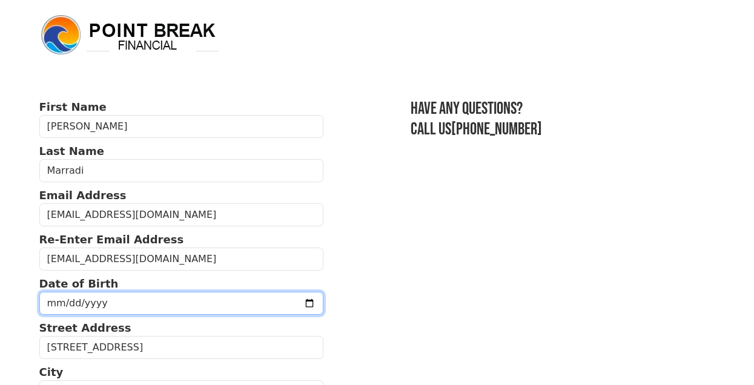 Image resolution: width=754 pixels, height=385 pixels. Describe the element at coordinates (182, 171) in the screenshot. I see `input: Last Name` at that location.